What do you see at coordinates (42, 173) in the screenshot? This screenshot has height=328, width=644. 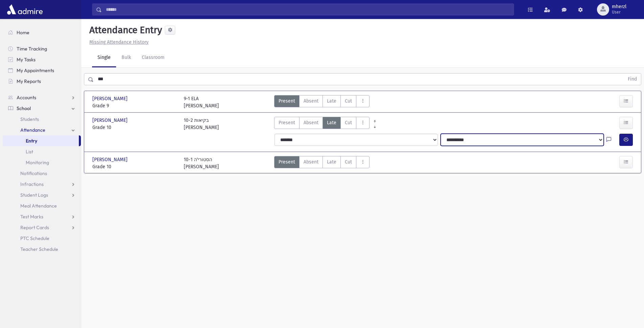 I see `a: Notifications` at bounding box center [42, 173].